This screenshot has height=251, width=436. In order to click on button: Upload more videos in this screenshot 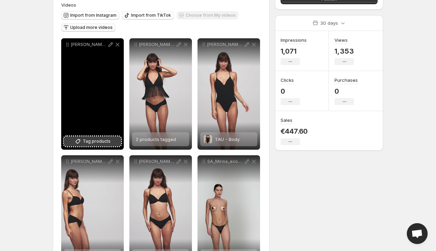, I will do `click(88, 27)`.